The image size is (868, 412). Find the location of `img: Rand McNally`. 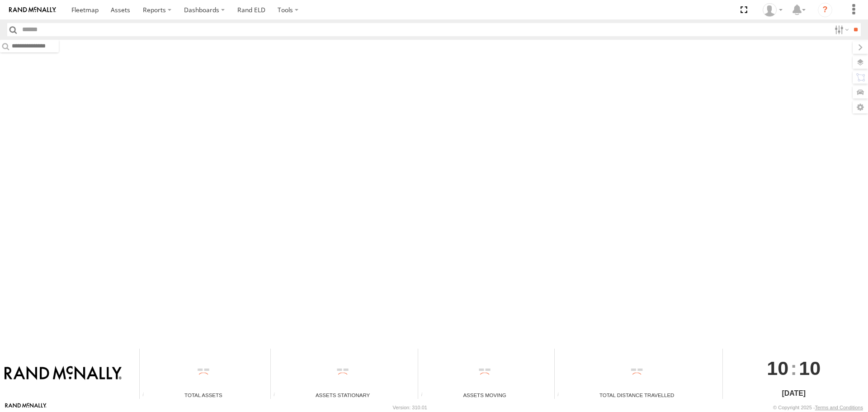

img: Rand McNally is located at coordinates (63, 374).